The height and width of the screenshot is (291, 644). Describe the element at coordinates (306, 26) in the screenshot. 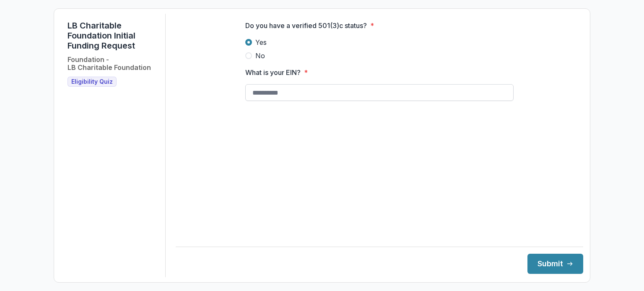

I see `p: Do you have a verified 501(3)c status?` at that location.